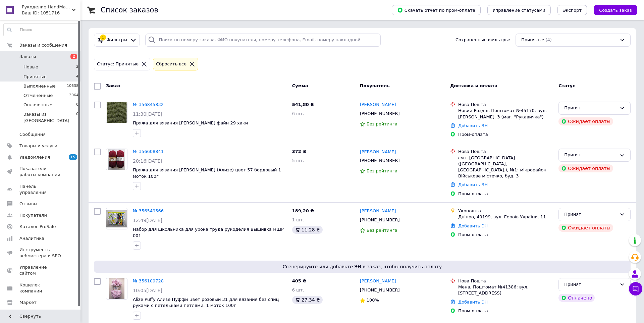  What do you see at coordinates (43, 45) in the screenshot?
I see `span: Заказы и сообщения` at bounding box center [43, 45].